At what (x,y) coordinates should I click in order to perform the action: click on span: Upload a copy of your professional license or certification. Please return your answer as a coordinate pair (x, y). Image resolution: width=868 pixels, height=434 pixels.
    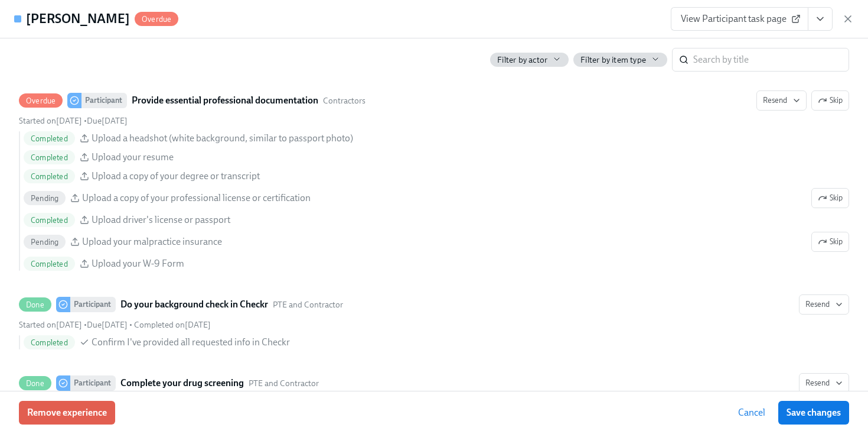
    Looking at the image, I should click on (196, 198).